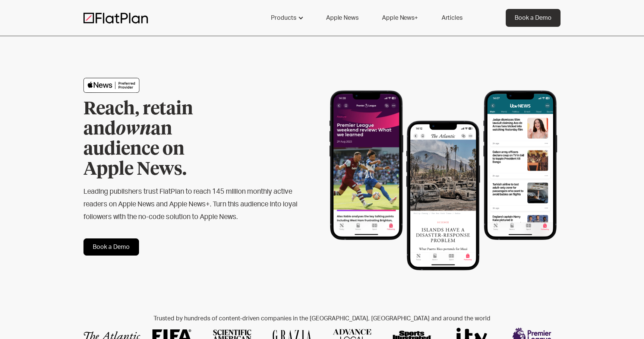 This screenshot has width=644, height=339. Describe the element at coordinates (400, 18) in the screenshot. I see `a: Apple News+` at that location.